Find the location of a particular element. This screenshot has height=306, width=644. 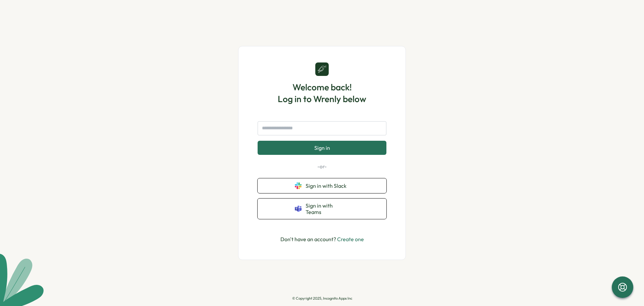

button: Sign in is located at coordinates (322, 148).